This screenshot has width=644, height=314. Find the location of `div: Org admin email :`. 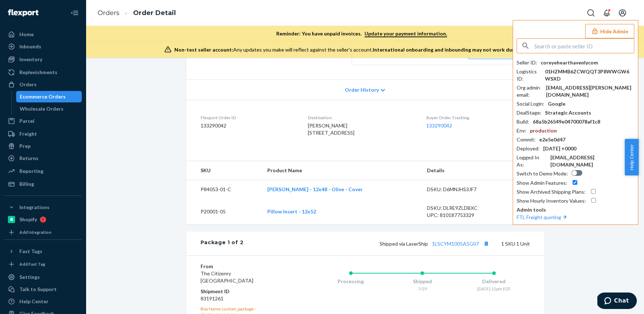

div: Org admin email : is located at coordinates (529, 91).